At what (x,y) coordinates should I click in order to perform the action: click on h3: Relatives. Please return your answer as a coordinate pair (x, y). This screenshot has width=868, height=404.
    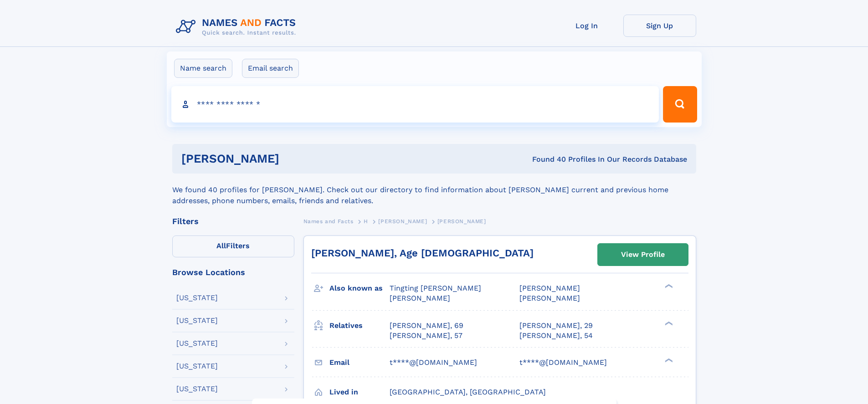
    Looking at the image, I should click on (360, 326).